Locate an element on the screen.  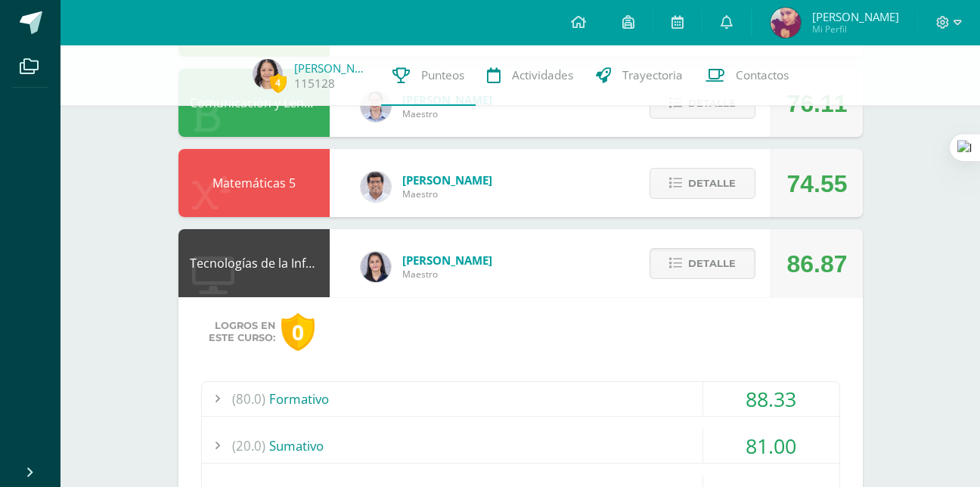
div: 88.33 is located at coordinates (772, 398).